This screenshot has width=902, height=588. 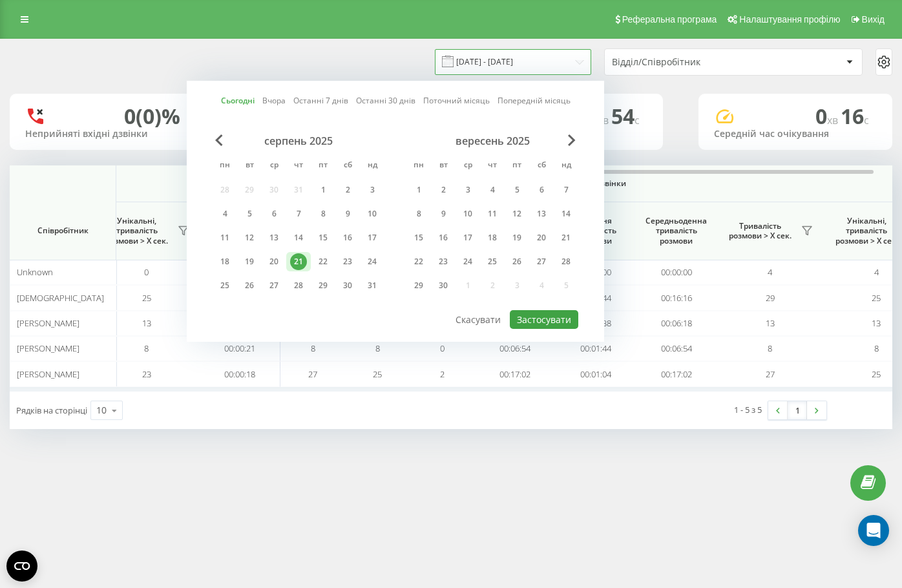 I want to click on div: ср 13 серп 2025 р., so click(x=274, y=238).